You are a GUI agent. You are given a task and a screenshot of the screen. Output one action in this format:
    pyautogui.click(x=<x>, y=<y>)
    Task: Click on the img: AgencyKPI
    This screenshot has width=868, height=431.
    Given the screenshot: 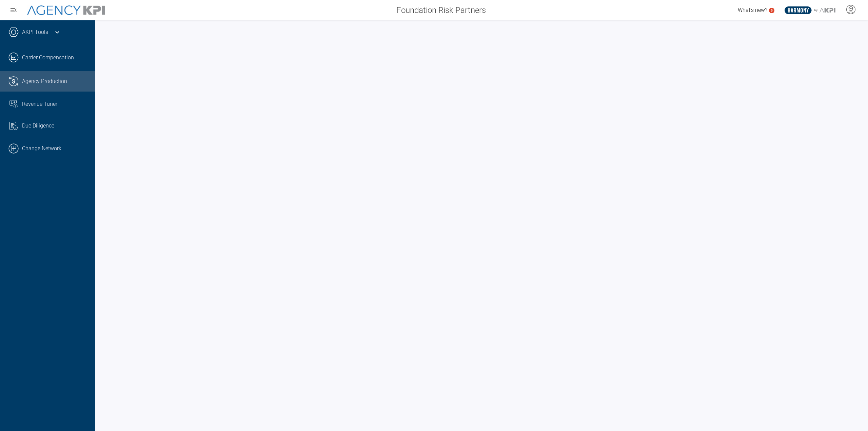 What is the action you would take?
    pyautogui.click(x=66, y=10)
    